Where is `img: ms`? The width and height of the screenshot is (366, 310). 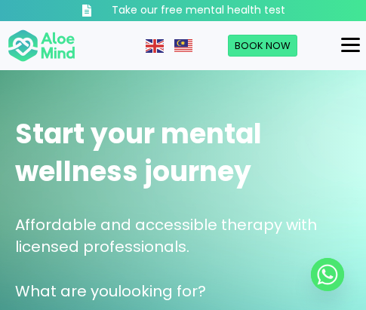
img: ms is located at coordinates (184, 46).